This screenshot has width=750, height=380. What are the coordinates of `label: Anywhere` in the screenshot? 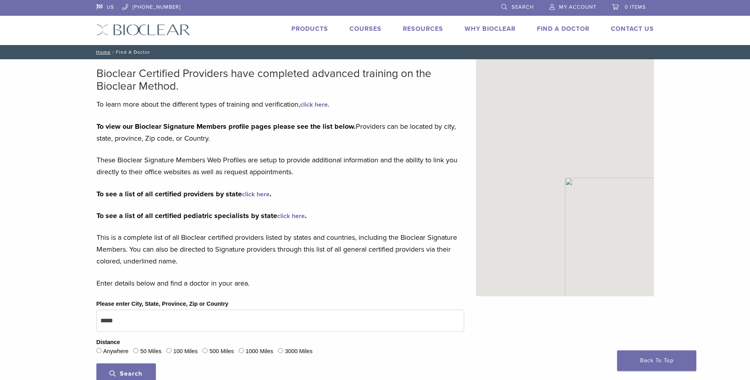 It's located at (116, 352).